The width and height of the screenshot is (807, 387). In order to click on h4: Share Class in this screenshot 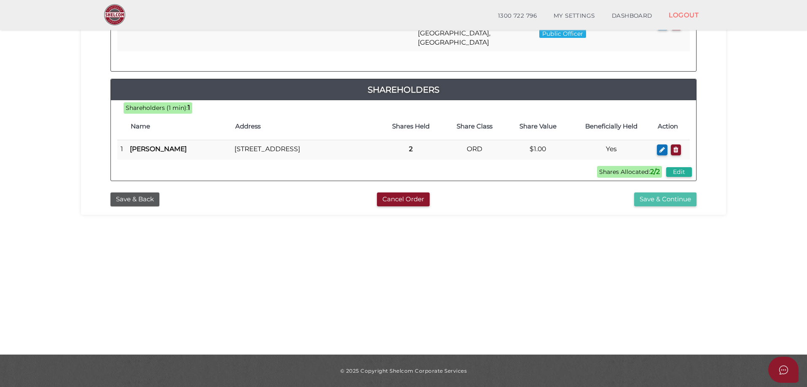, I will do `click(474, 126)`.